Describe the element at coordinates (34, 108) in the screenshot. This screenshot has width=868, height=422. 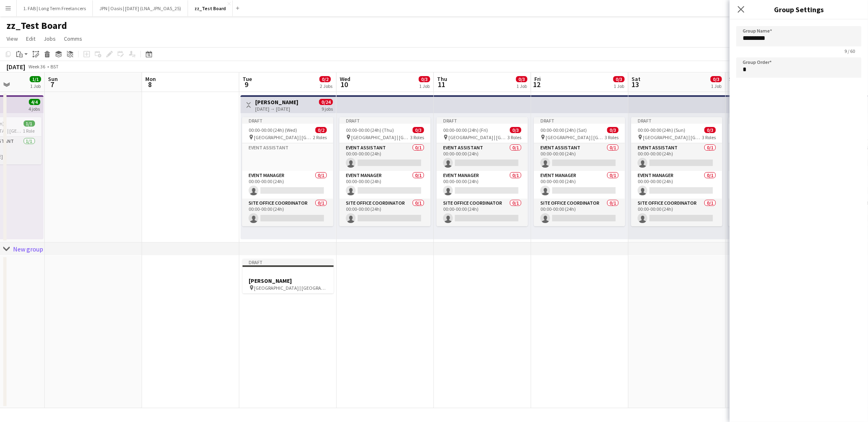
I see `div: 4 jobs` at that location.